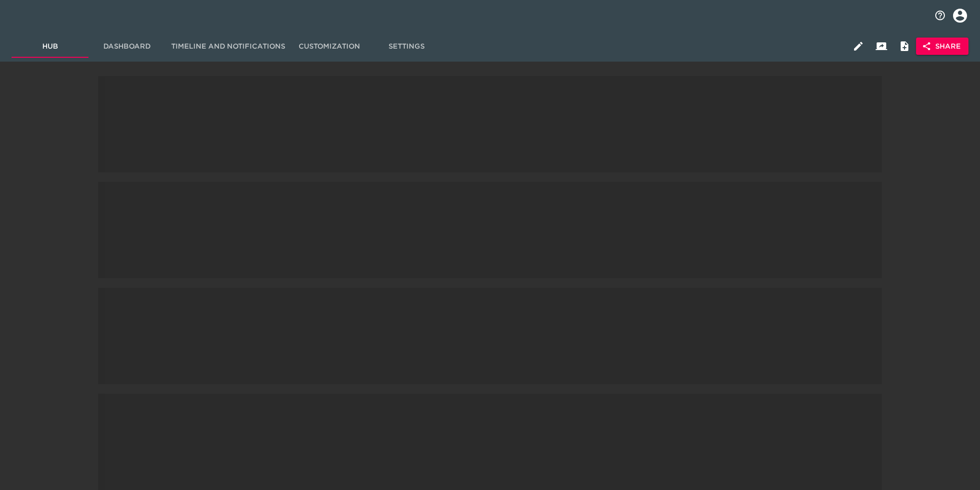 The height and width of the screenshot is (490, 980). I want to click on button: Internal Notes and Comments, so click(904, 46).